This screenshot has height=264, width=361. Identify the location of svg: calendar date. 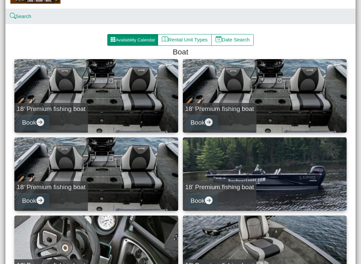
(219, 39).